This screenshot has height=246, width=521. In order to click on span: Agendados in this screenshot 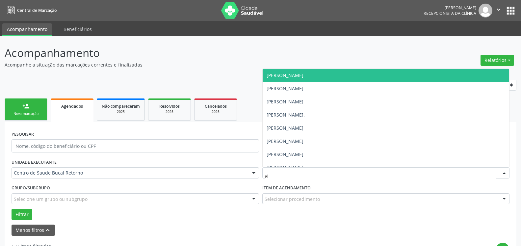, I will do `click(72, 106)`.